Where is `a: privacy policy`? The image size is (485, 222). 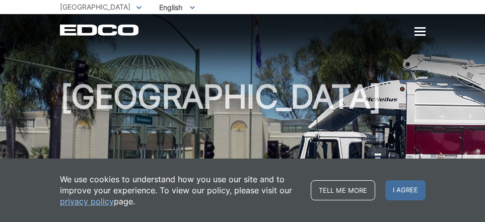
a: privacy policy is located at coordinates (87, 201).